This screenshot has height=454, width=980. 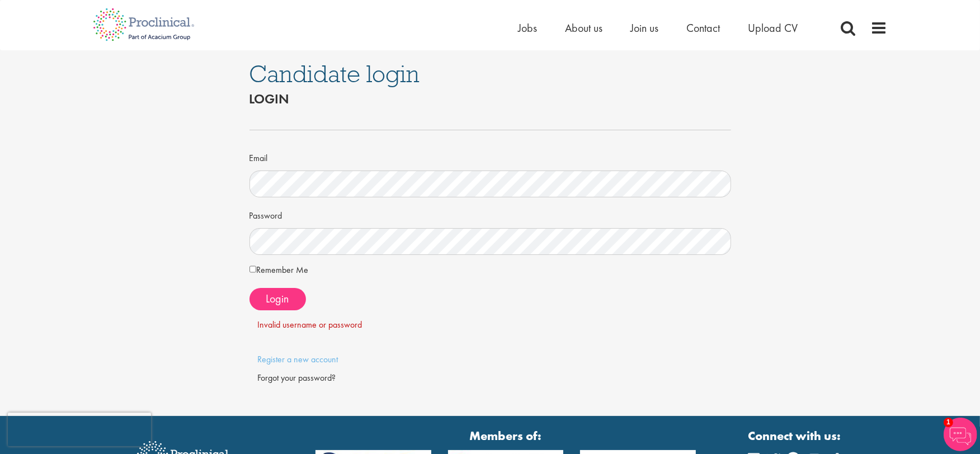 I want to click on span: Jobs, so click(x=528, y=28).